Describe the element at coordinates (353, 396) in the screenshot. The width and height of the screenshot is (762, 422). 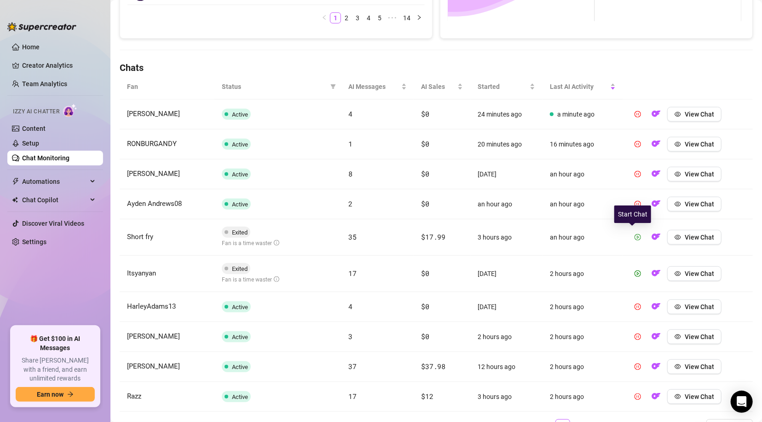
I see `span: 17` at that location.